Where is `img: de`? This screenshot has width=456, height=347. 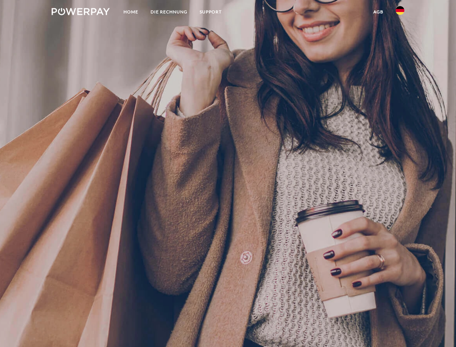
img: de is located at coordinates (400, 10).